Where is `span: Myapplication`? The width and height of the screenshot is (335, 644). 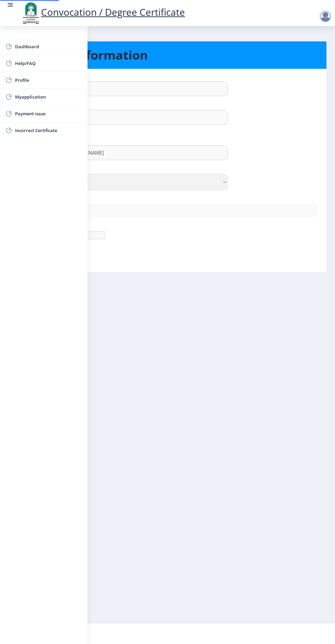 span: Myapplication is located at coordinates (48, 97).